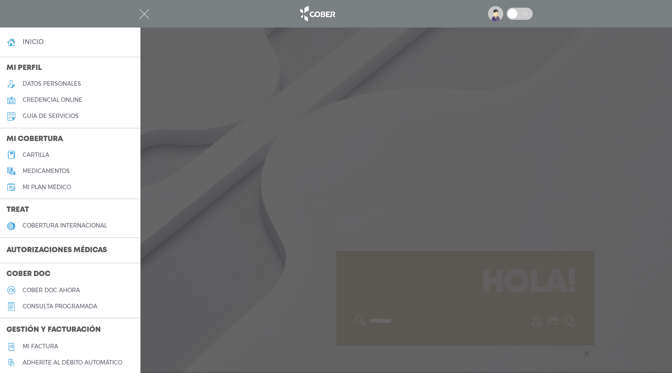 The image size is (672, 373). What do you see at coordinates (52, 84) in the screenshot?
I see `h5: datos personales` at bounding box center [52, 84].